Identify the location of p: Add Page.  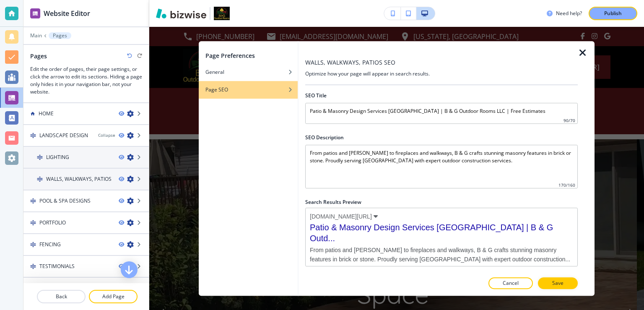
(113, 297).